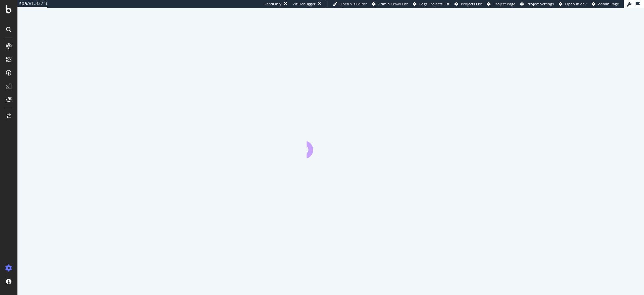 The width and height of the screenshot is (644, 295). I want to click on span: Admin Crawl List, so click(393, 4).